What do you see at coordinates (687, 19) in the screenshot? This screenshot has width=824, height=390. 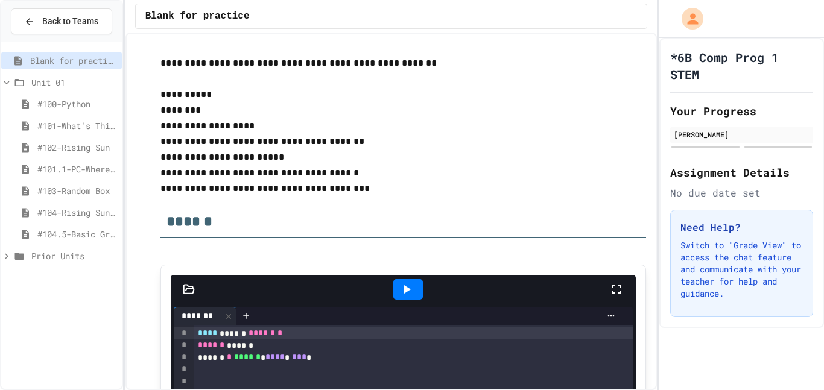 I see `div: My Account` at bounding box center [687, 19].